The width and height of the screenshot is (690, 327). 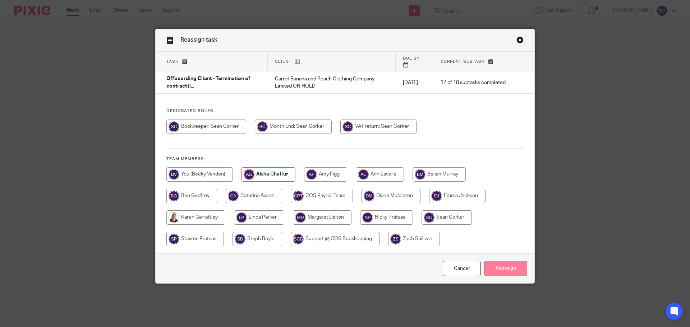 I want to click on td: 17 of 18 subtasks completed, so click(x=473, y=83).